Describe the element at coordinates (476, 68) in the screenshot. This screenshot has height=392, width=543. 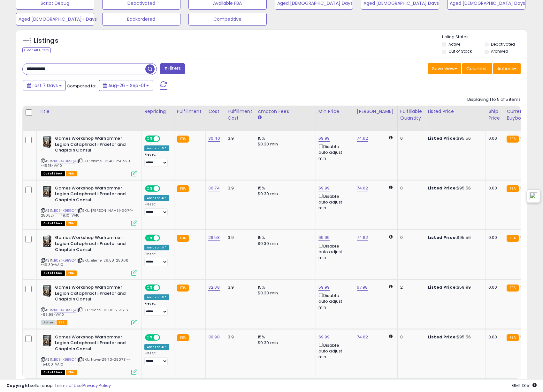
I see `span: Columns` at that location.